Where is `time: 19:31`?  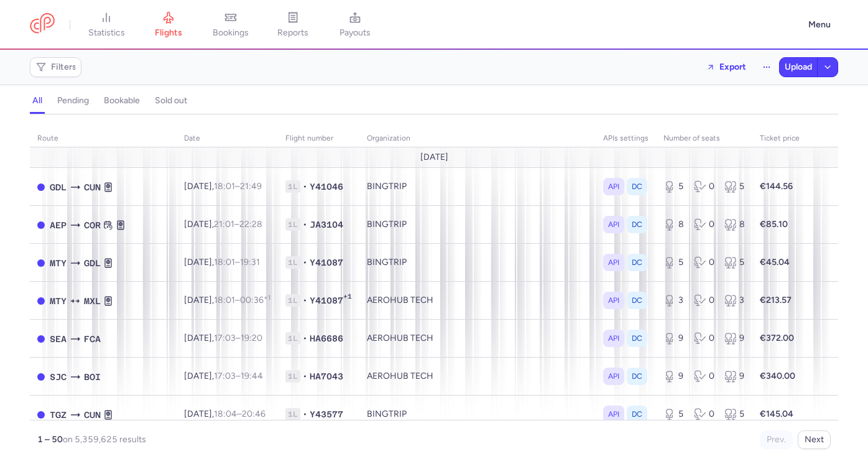
time: 19:31 is located at coordinates (250, 262).